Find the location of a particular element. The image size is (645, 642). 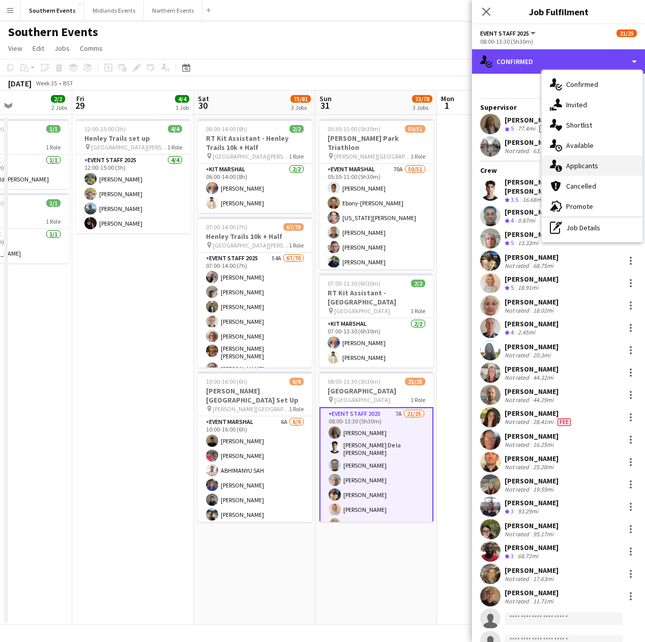

div: 95.17mi is located at coordinates (543, 534).